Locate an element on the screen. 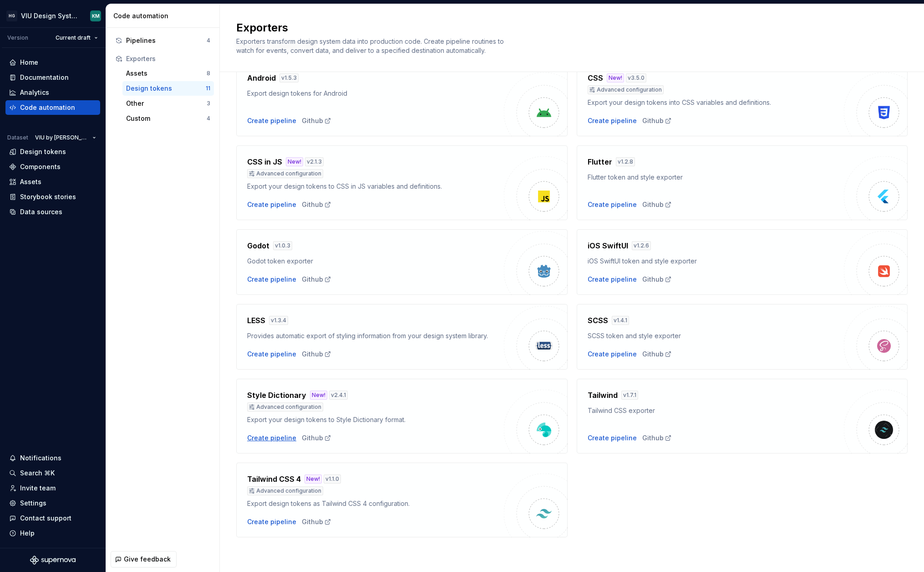  div: Assets is located at coordinates (166, 73).